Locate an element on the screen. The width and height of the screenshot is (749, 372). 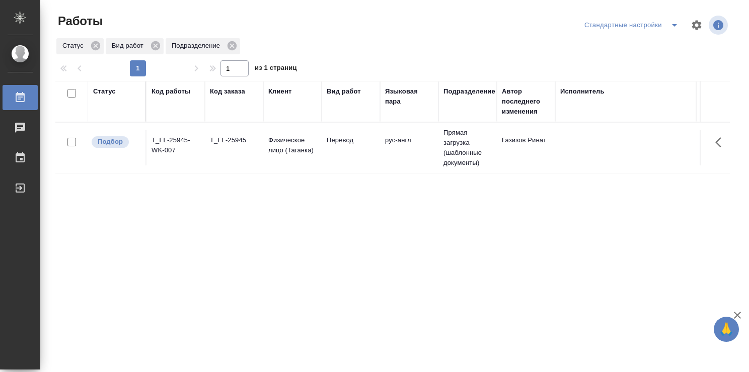
td: Газизов Ринат is located at coordinates (526, 148).